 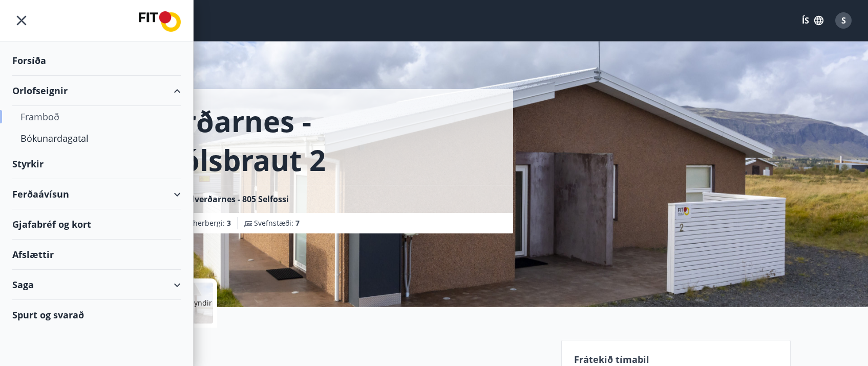 I want to click on img: union_logo, so click(x=160, y=22).